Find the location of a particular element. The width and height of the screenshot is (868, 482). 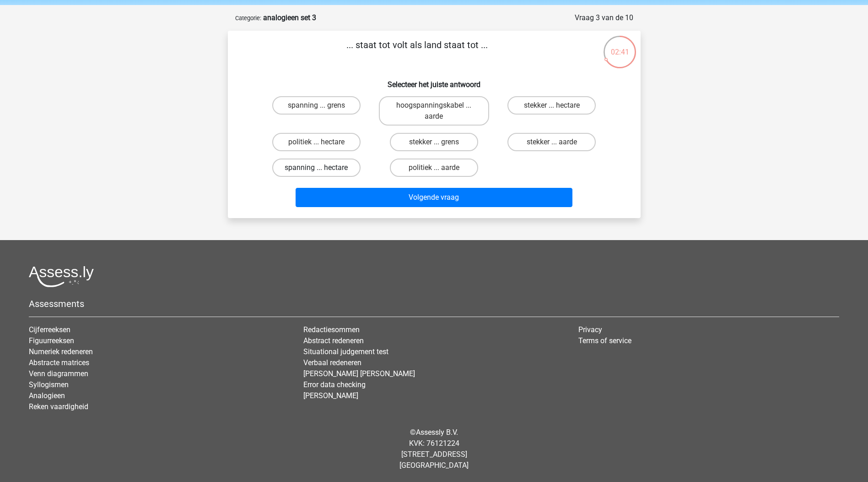

label: hoogspanningskabel ... aarde is located at coordinates (434, 111).